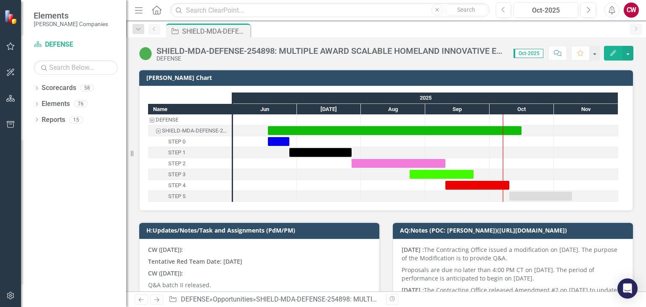 This screenshot has width=646, height=307. What do you see at coordinates (466, 10) in the screenshot?
I see `button: Search` at bounding box center [466, 10].